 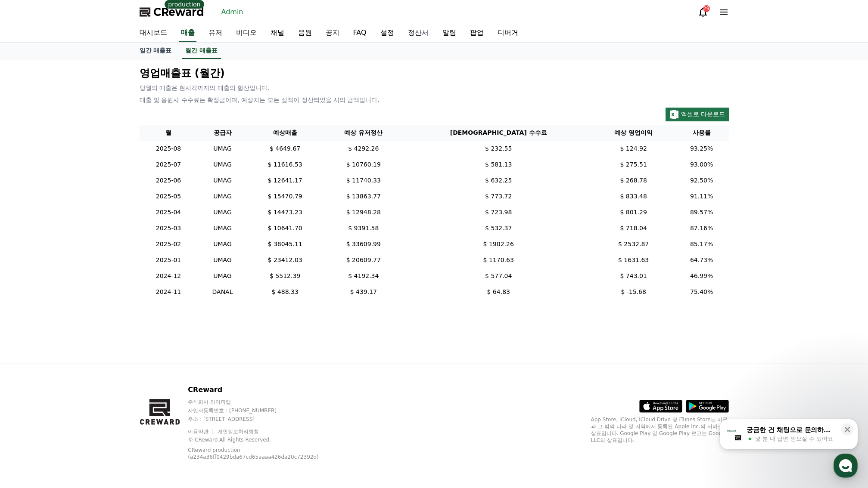 I want to click on td: $ 20609.77, so click(x=363, y=260).